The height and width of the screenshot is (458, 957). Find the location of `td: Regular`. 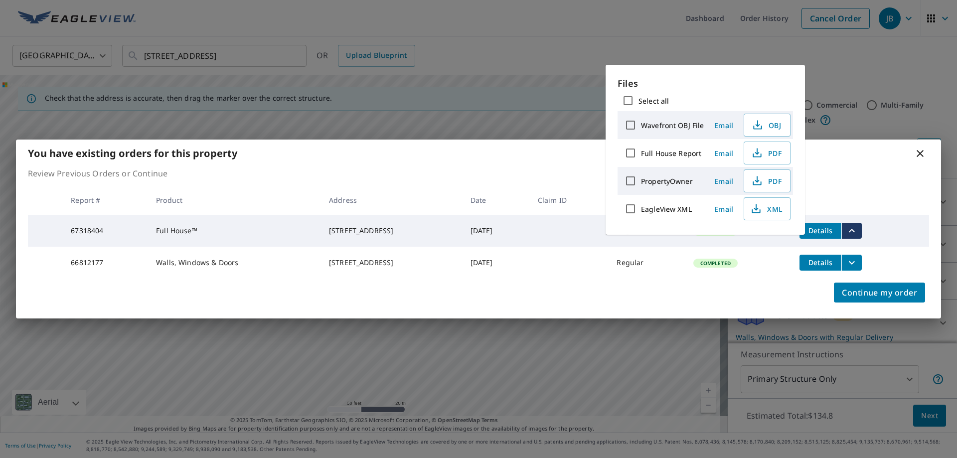

td: Regular is located at coordinates (646, 263).